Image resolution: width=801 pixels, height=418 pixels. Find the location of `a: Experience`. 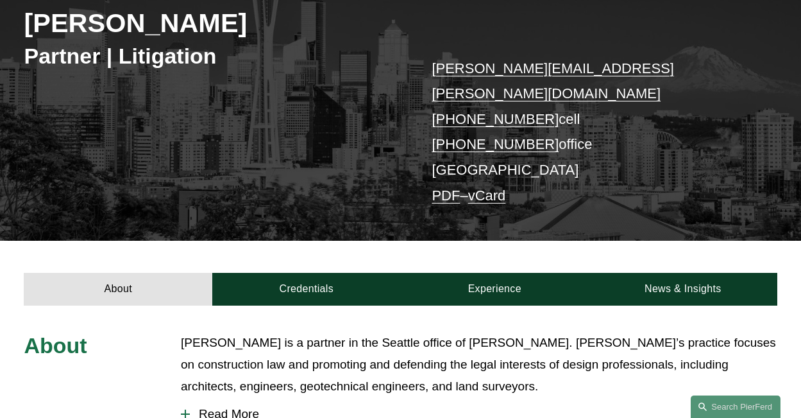

a: Experience is located at coordinates (495, 289).